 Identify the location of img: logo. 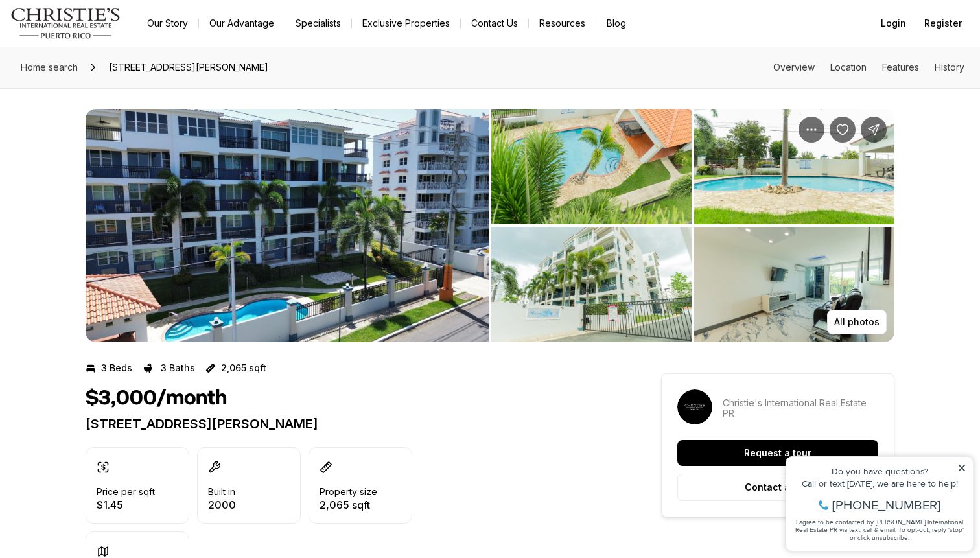
(66, 23).